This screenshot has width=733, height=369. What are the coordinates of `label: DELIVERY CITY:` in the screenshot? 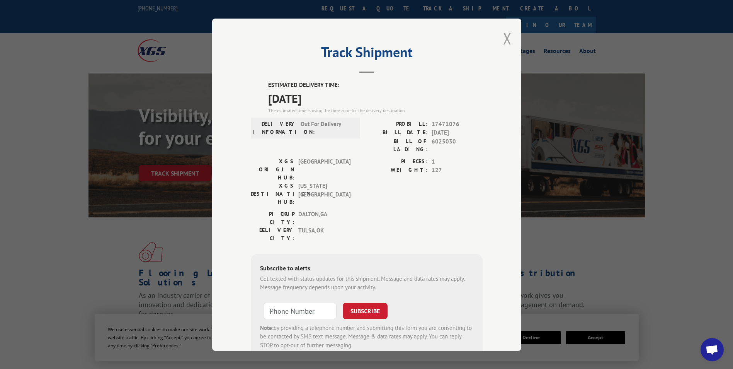 It's located at (272, 234).